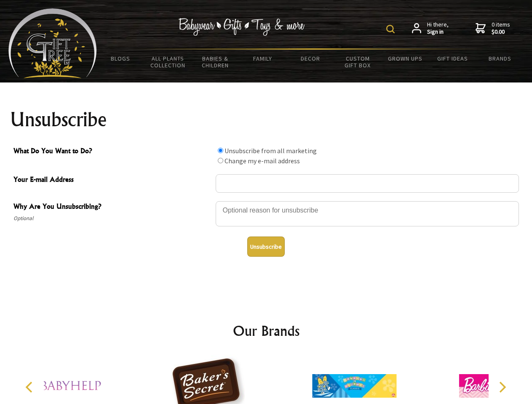  I want to click on strong: Sign in, so click(438, 32).